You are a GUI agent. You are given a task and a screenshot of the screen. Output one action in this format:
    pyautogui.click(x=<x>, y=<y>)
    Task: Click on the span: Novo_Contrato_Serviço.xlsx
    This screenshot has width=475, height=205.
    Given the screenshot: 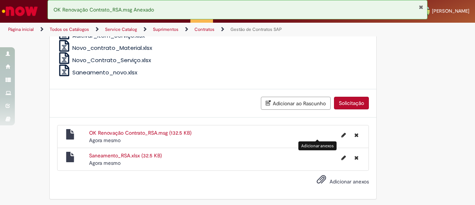 What is the action you would take?
    pyautogui.click(x=112, y=60)
    